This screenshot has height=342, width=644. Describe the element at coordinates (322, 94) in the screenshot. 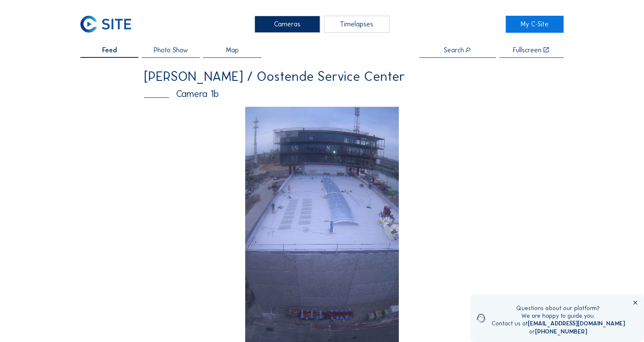

I see `div: Camera 1b` at that location.